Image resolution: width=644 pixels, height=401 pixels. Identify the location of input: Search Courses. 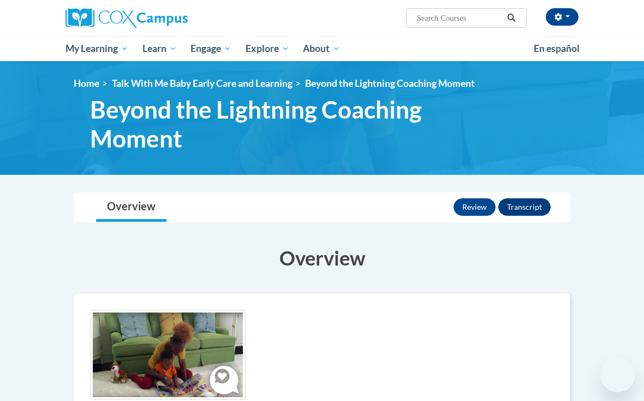
(460, 18).